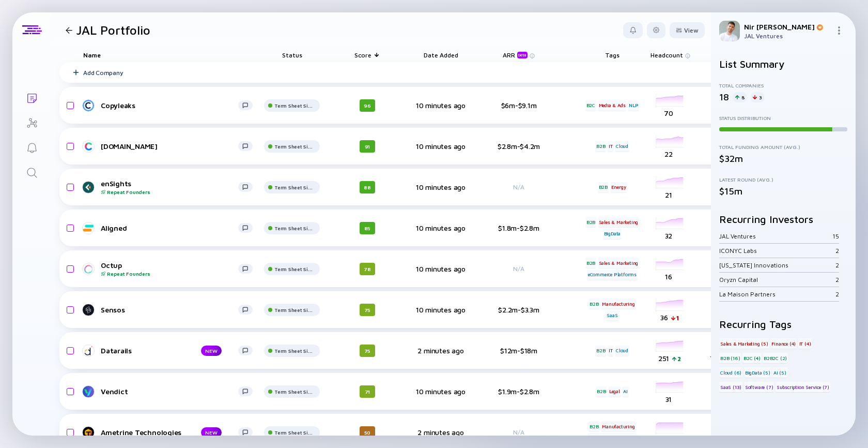  What do you see at coordinates (103, 73) in the screenshot?
I see `div: Add Company` at bounding box center [103, 73].